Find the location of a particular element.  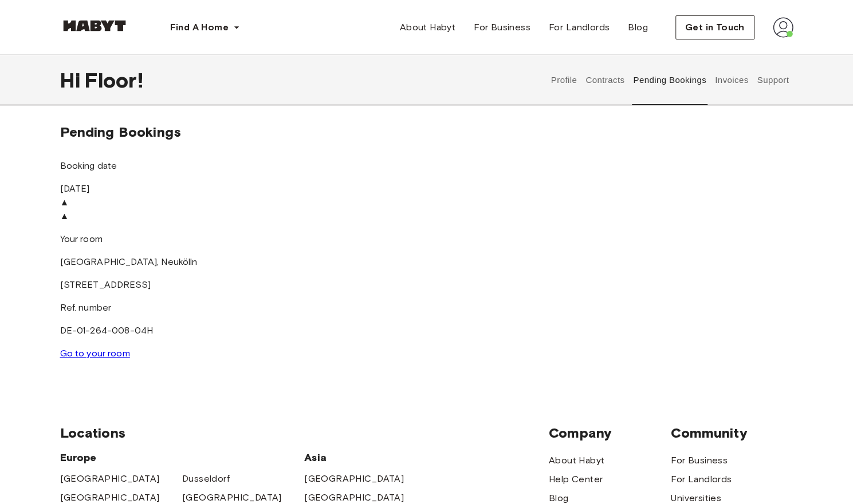

a: Help Center is located at coordinates (576, 480).